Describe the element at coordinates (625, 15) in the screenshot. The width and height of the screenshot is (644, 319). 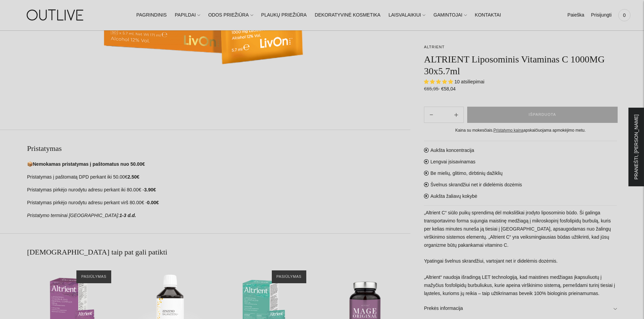
I see `a: 0` at that location.